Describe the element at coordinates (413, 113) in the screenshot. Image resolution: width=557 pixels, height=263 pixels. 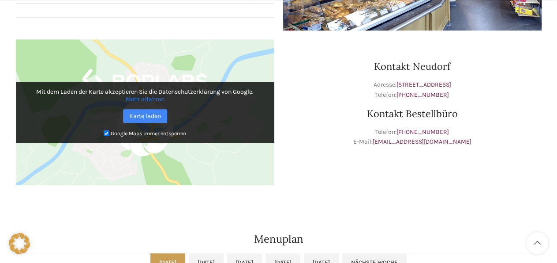
I see `h3: Kontakt Bestellbüro` at that location.